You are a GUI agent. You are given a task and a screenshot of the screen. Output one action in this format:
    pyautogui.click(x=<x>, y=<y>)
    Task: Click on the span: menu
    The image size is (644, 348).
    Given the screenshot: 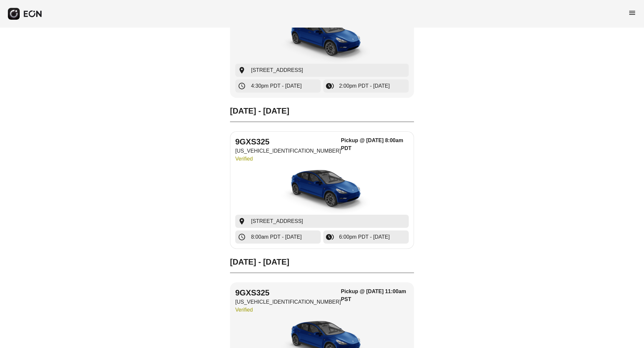 What is the action you would take?
    pyautogui.click(x=632, y=13)
    